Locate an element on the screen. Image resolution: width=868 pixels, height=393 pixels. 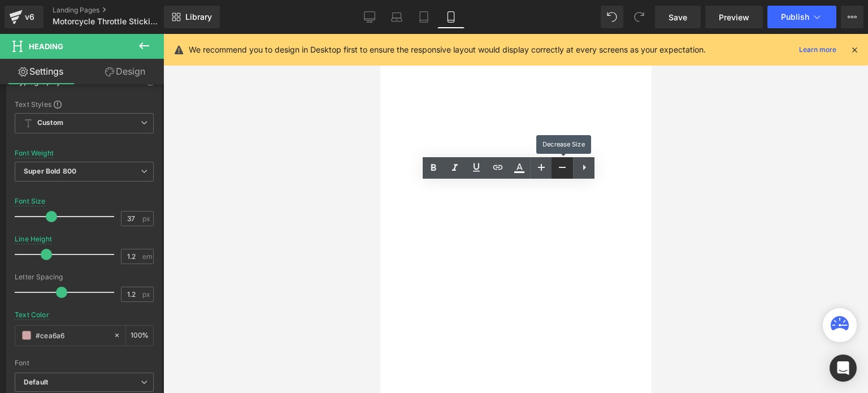
b: Super Bold 800 is located at coordinates (49, 171).